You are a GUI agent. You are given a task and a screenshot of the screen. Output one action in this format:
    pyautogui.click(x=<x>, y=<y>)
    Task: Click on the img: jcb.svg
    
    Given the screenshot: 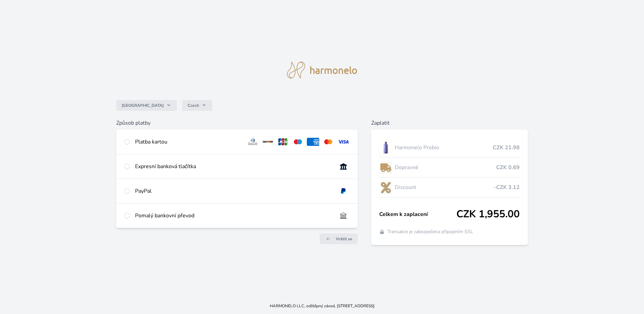 What is the action you would take?
    pyautogui.click(x=283, y=142)
    